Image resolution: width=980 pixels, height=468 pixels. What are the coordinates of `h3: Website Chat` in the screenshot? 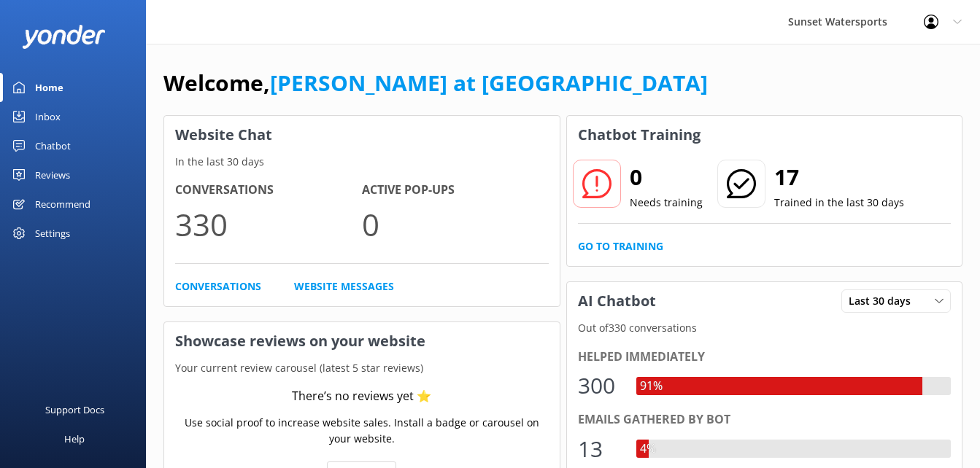 It's located at (362, 135).